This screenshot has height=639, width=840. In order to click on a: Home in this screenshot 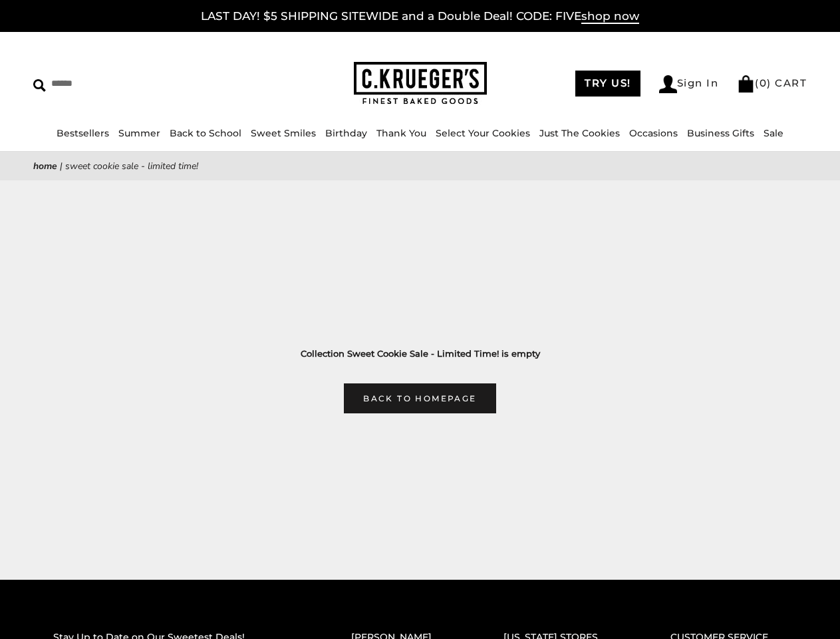, I will do `click(46, 166)`.